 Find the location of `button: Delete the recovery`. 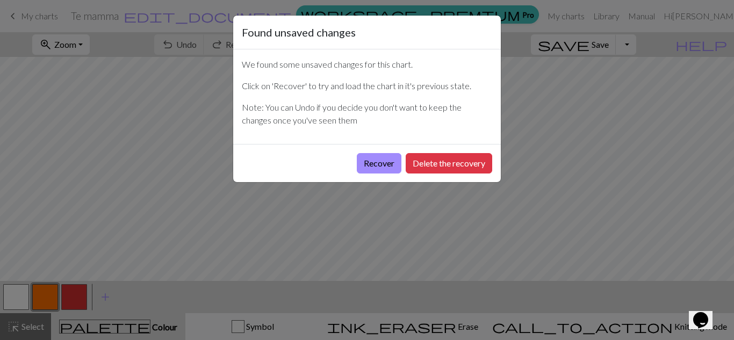

button: Delete the recovery is located at coordinates (449, 163).